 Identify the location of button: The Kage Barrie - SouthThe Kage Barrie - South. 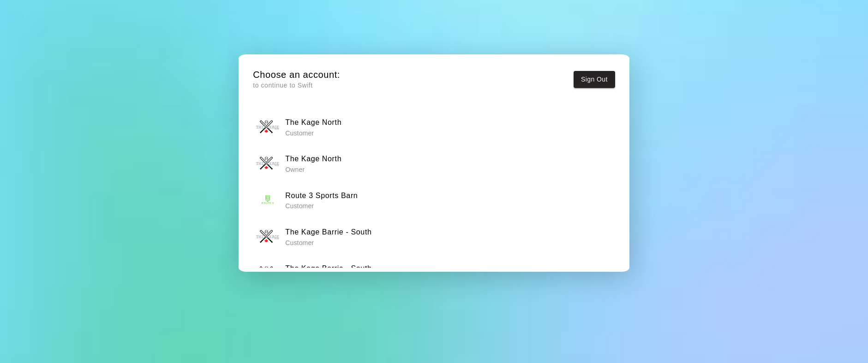
(434, 274).